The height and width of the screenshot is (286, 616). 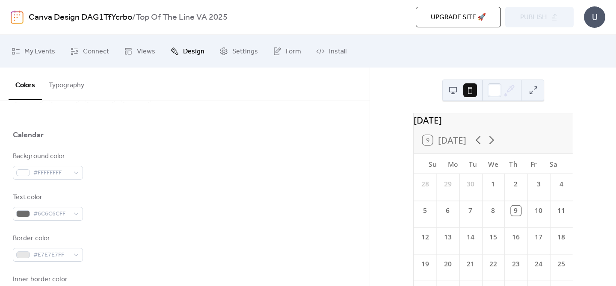 I want to click on div: U, so click(x=595, y=17).